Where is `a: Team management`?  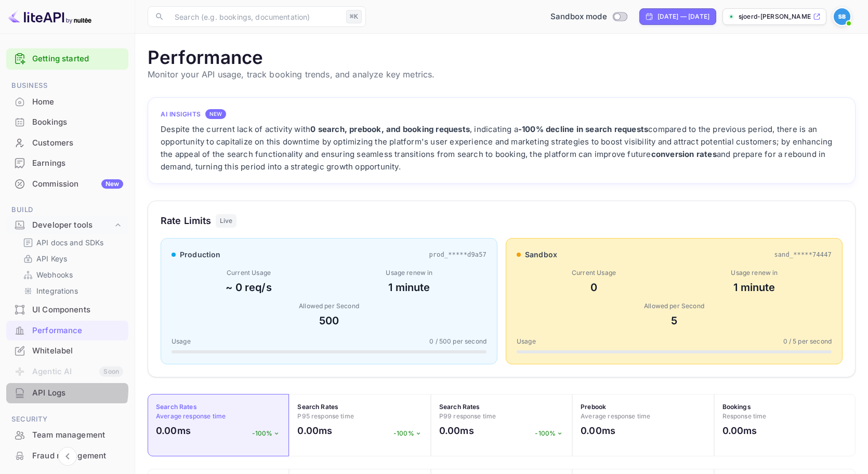 a: Team management is located at coordinates (67, 435).